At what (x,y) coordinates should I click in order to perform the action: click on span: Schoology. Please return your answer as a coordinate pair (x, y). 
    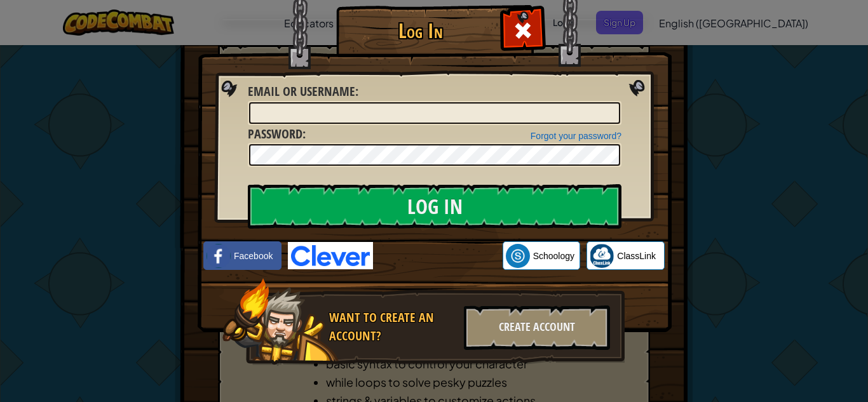
    Looking at the image, I should click on (554, 256).